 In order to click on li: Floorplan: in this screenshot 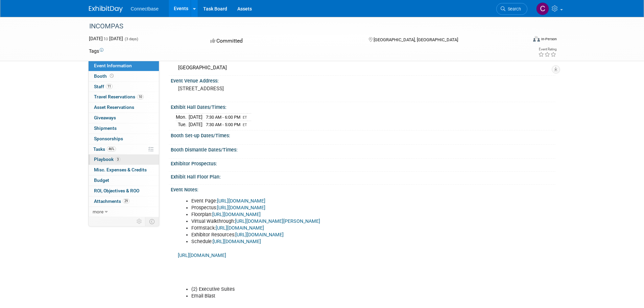, I will do `click(334, 215)`.